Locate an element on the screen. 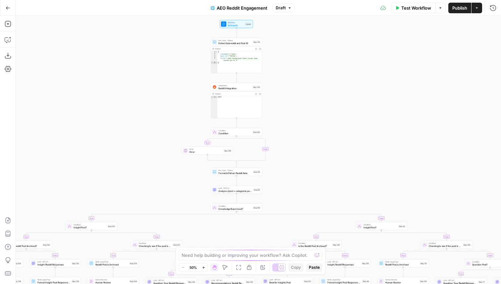 The image size is (501, 284). span: Analyze r/post + categorize post type is located at coordinates (235, 191).